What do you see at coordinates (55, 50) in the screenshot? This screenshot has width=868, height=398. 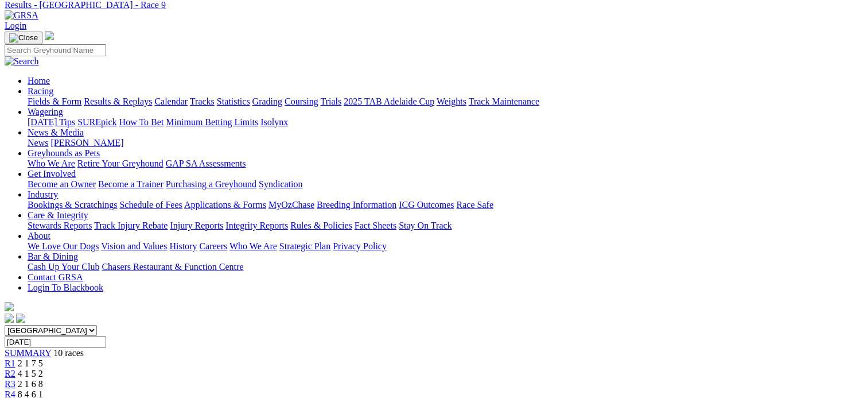 I see `input: Search` at bounding box center [55, 50].